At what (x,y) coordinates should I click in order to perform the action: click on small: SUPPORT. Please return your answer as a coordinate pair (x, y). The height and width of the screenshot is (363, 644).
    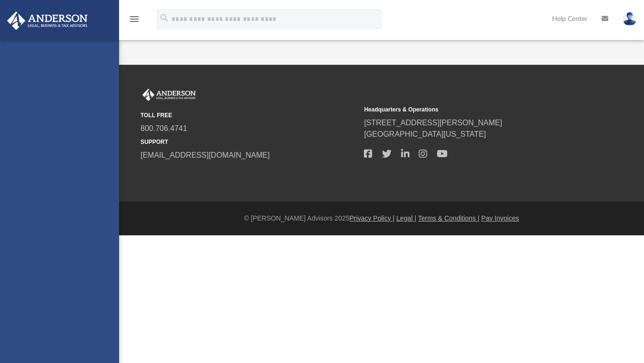
    Looking at the image, I should click on (248, 142).